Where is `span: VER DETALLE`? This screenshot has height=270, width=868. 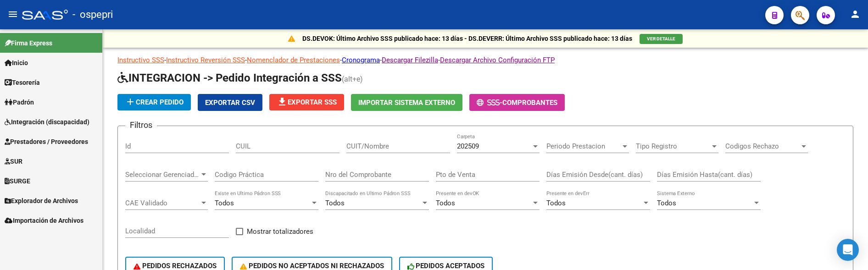 span: VER DETALLE is located at coordinates (661, 38).